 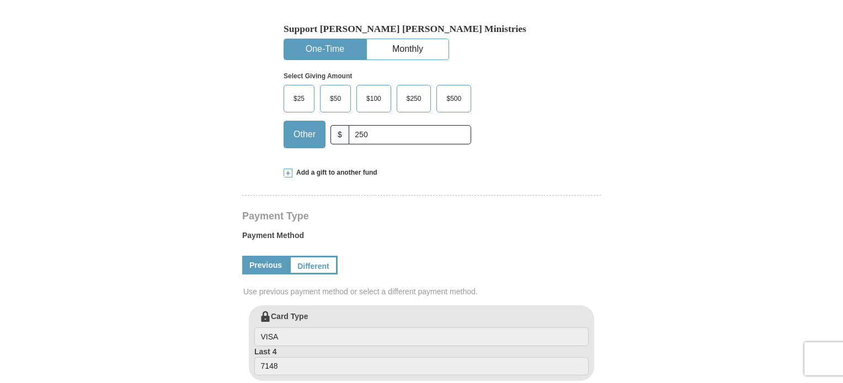 I want to click on span: $250, so click(x=414, y=99).